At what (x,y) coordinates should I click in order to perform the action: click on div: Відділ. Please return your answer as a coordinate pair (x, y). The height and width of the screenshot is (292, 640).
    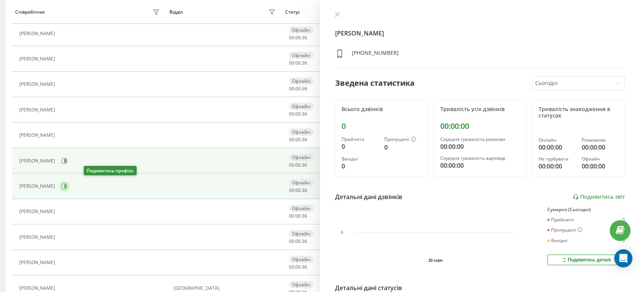
    Looking at the image, I should click on (176, 12).